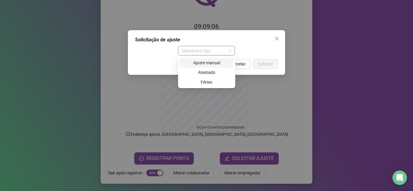 The image size is (413, 191). I want to click on div: Ajuste manual, so click(206, 63).